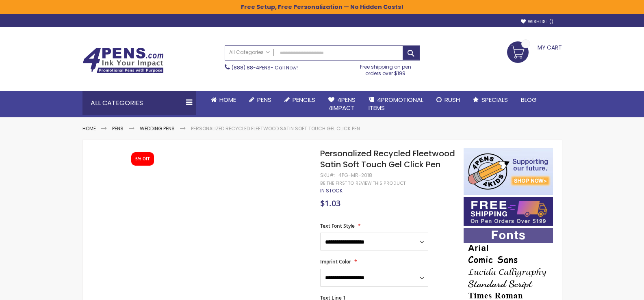 The image size is (644, 300). I want to click on span: Blog, so click(528, 99).